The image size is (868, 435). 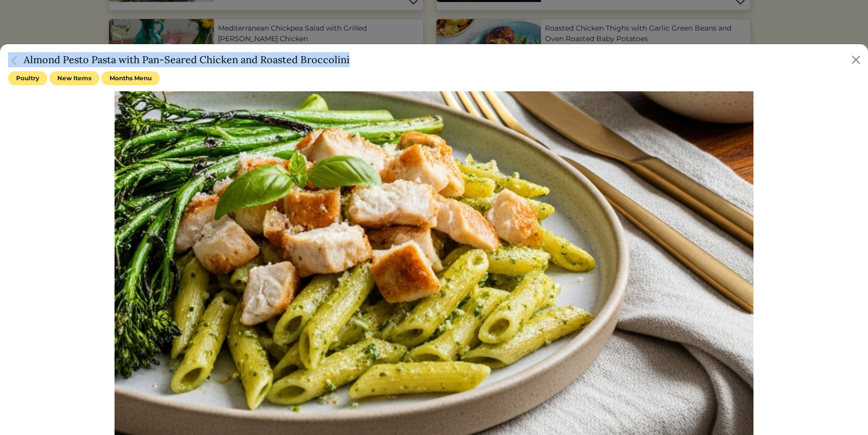 What do you see at coordinates (15, 59) in the screenshot?
I see `a: Close` at bounding box center [15, 59].